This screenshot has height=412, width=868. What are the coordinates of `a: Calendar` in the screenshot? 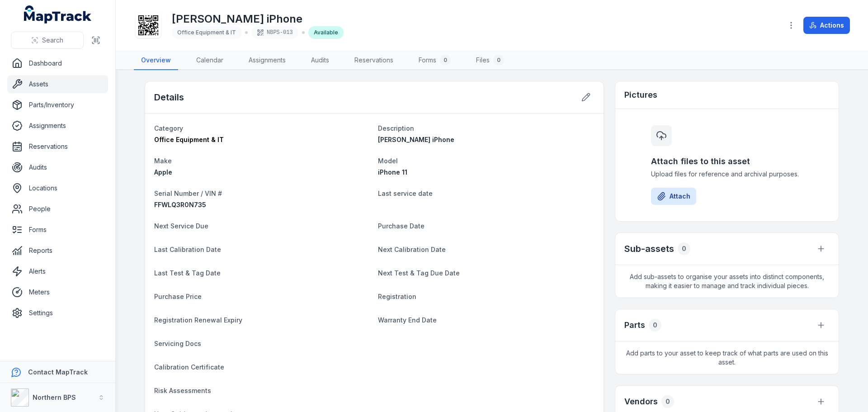 It's located at (210, 61).